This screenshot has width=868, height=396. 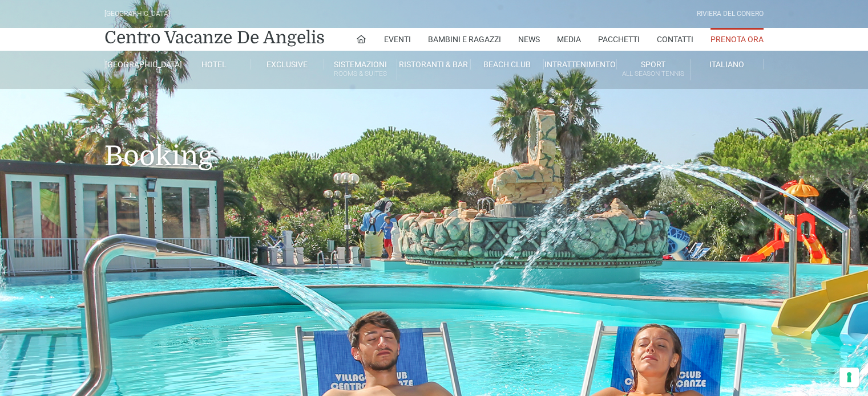 I want to click on a: Intrattenimento, so click(x=581, y=64).